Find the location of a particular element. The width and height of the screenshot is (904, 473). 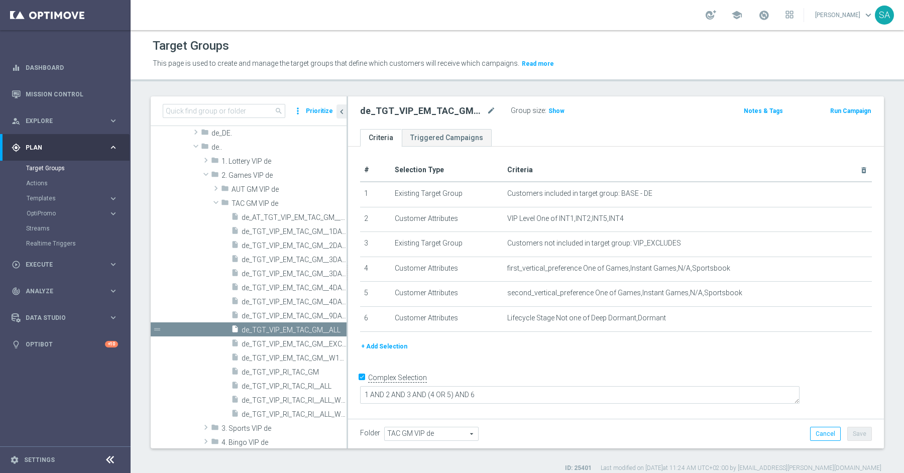

span: keyboard_arrow_down is located at coordinates (868, 15).